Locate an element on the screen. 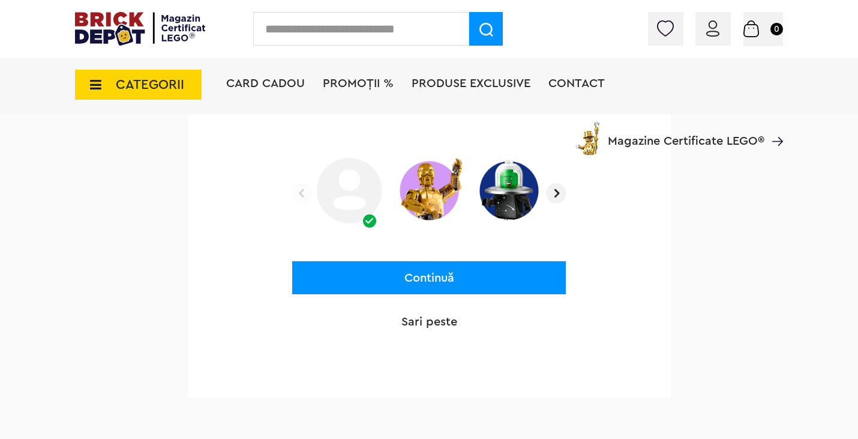 This screenshot has width=858, height=439. a: Contact is located at coordinates (577, 83).